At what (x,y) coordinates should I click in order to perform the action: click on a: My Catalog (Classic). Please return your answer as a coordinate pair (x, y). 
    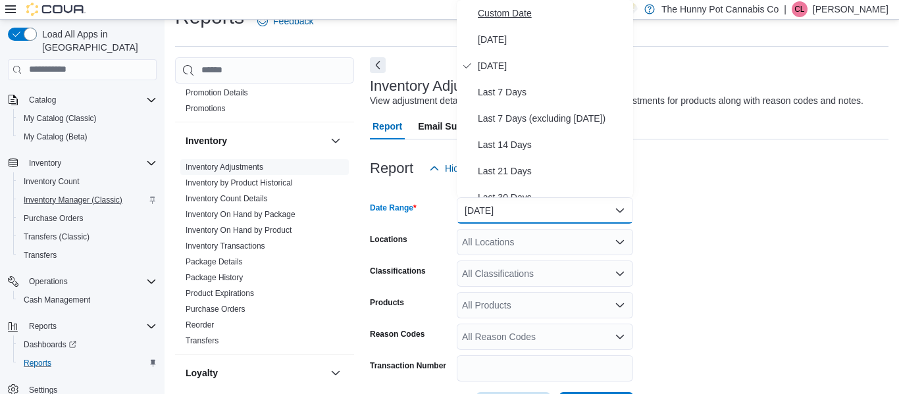
    Looking at the image, I should click on (60, 118).